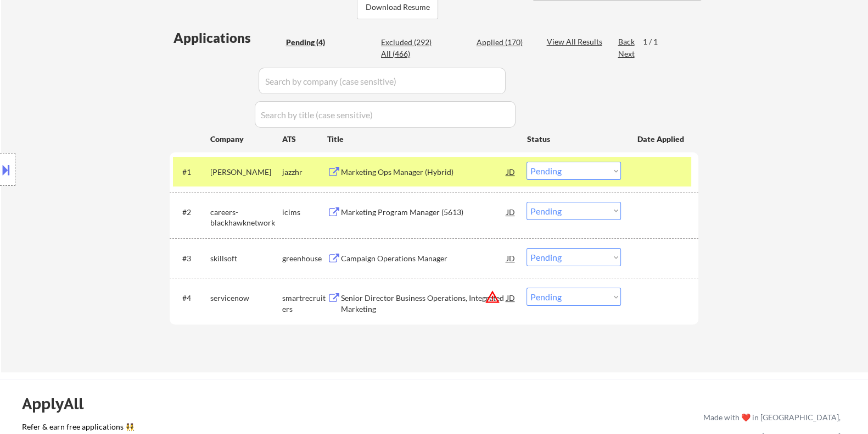 This screenshot has width=868, height=434. Describe the element at coordinates (424, 213) in the screenshot. I see `div: Marketing Program Manager (5613)` at that location.